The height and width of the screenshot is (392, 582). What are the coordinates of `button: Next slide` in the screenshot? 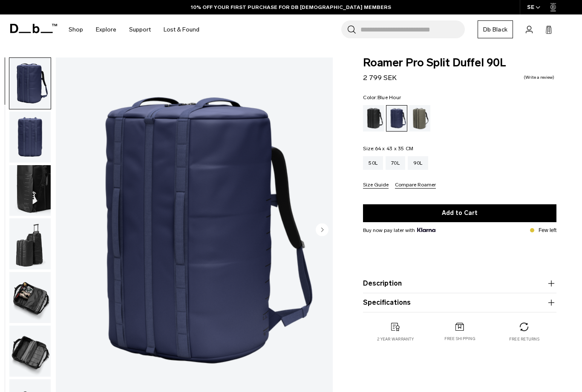 It's located at (322, 230).